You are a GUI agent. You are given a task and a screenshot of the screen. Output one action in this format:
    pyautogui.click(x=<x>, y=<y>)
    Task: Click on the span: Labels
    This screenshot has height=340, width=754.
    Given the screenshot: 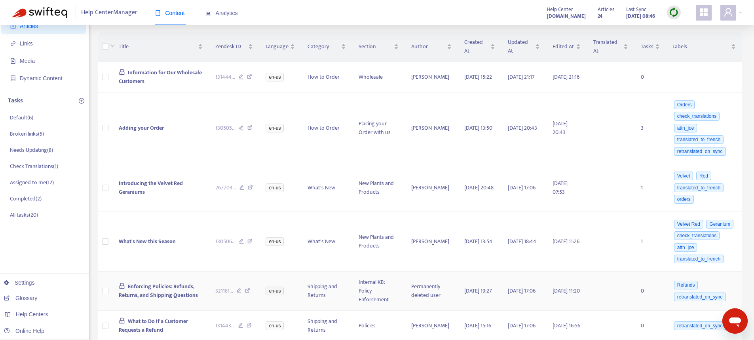 What is the action you would take?
    pyautogui.click(x=701, y=47)
    